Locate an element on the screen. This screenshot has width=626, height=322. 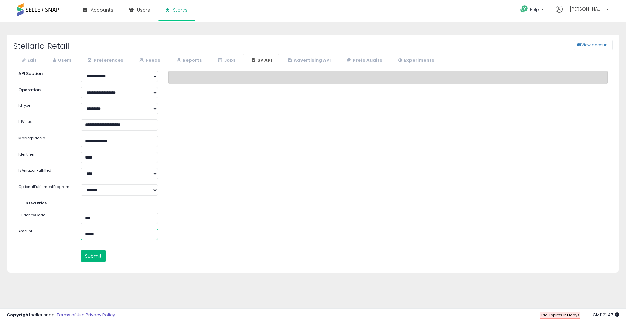
strong: Copyright is located at coordinates (19, 314).